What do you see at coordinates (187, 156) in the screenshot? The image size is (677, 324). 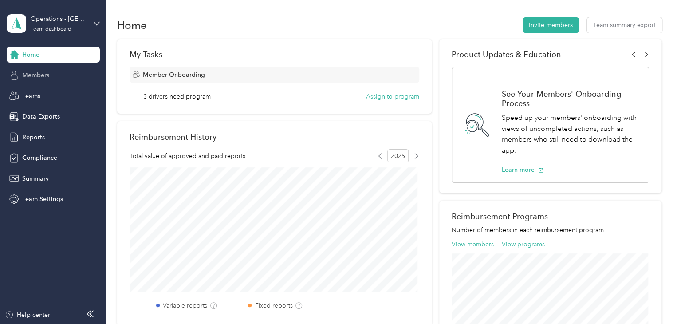 I see `span: Total value of approved and paid reports` at bounding box center [187, 156].